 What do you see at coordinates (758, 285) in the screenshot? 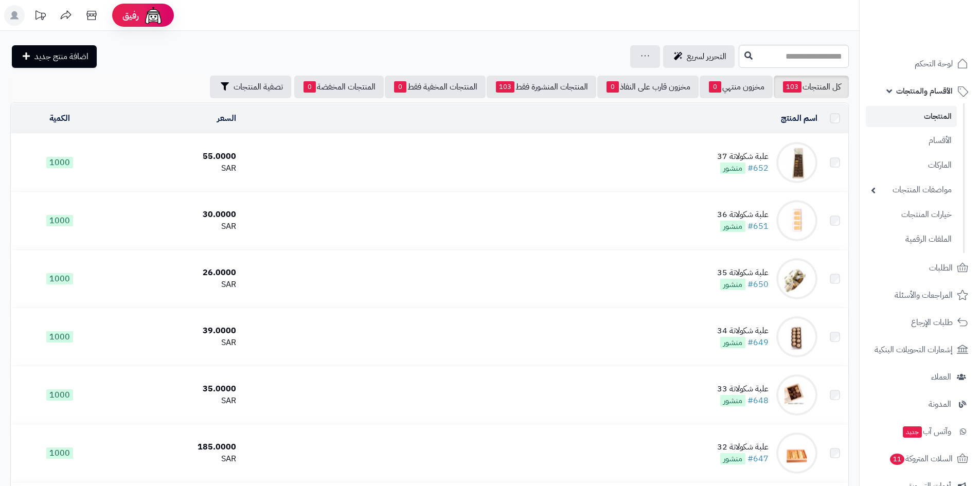
I see `a: #650` at bounding box center [758, 285].